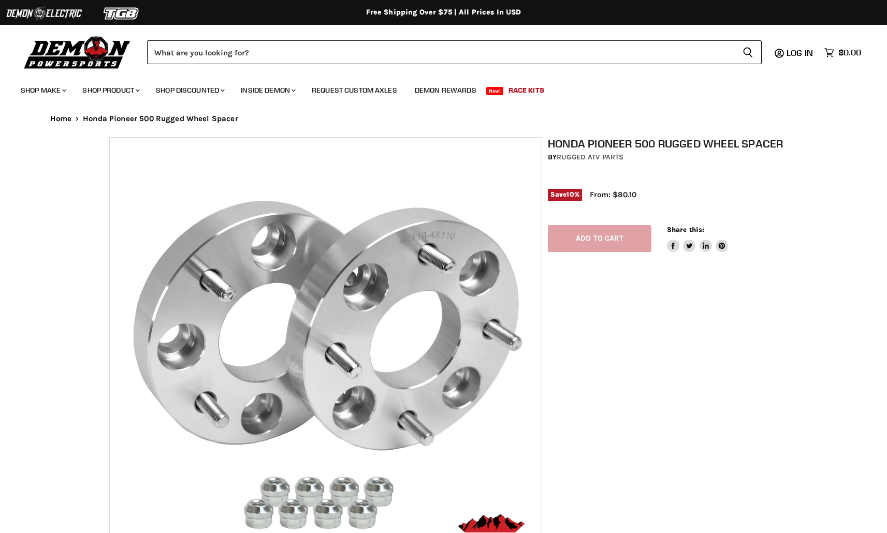 This screenshot has height=533, width=887. Describe the element at coordinates (445, 90) in the screenshot. I see `a: Demon Rewards` at that location.